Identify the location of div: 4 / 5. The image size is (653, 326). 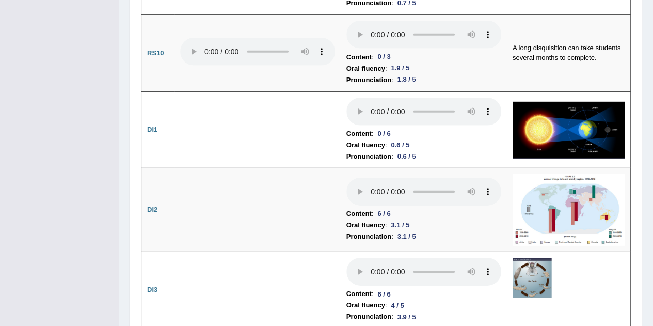
(397, 305).